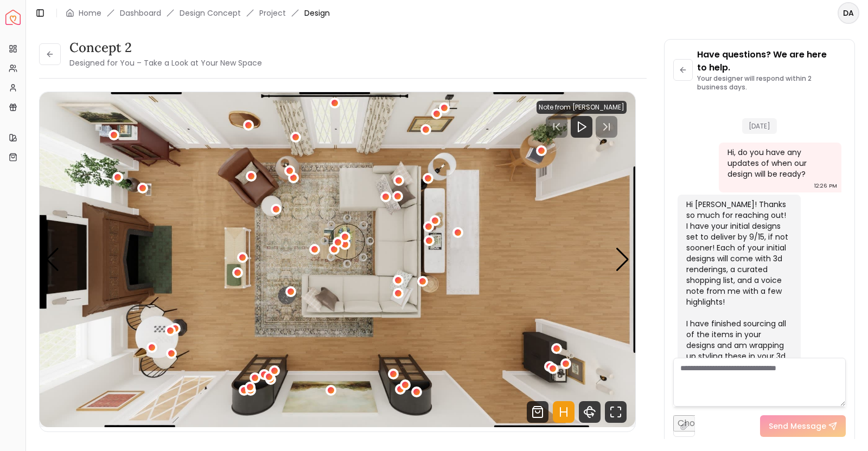  Describe the element at coordinates (771, 83) in the screenshot. I see `p: Your designer will respond within 2 business days.` at that location.